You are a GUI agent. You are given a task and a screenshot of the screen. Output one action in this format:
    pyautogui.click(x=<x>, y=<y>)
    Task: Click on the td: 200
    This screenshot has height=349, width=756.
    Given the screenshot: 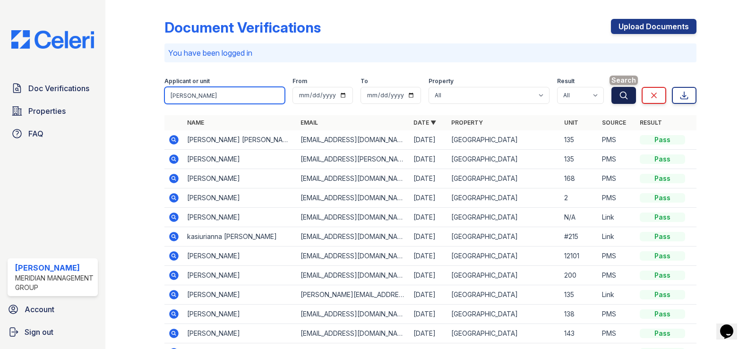 What is the action you would take?
    pyautogui.click(x=580, y=276)
    